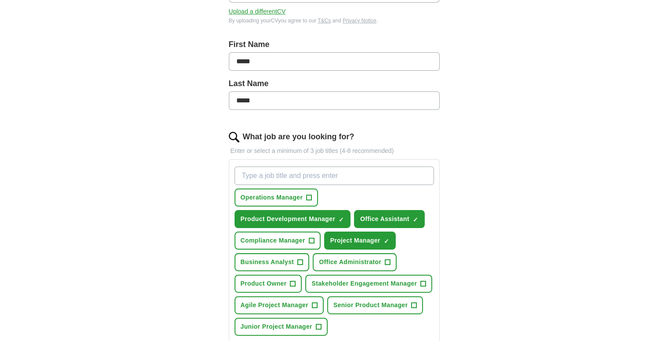 This screenshot has width=668, height=341. Describe the element at coordinates (375, 305) in the screenshot. I see `button: Senior Product Manager` at that location.